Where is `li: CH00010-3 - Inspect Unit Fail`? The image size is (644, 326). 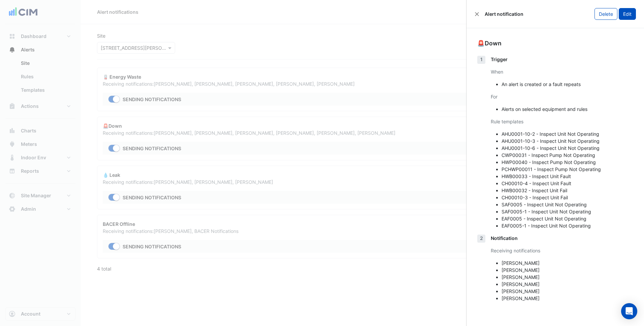 li: CH00010-3 - Inspect Unit Fail is located at coordinates (567, 197).